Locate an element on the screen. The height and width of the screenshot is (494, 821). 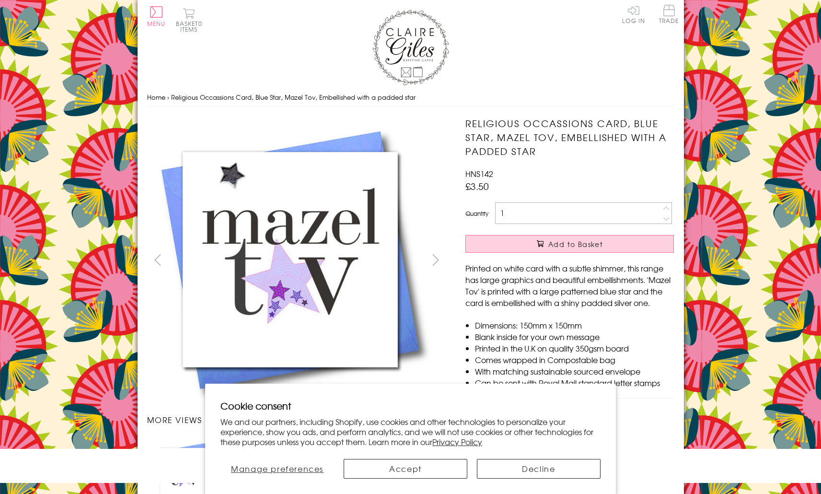
span: Menu is located at coordinates (156, 23).